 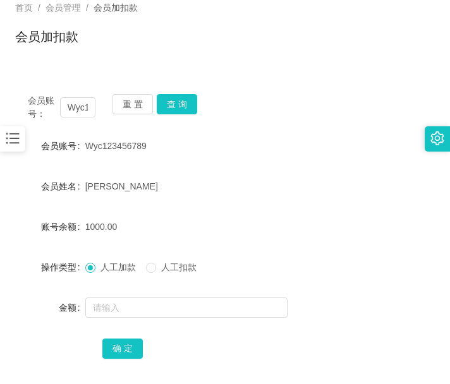 I want to click on span: 人工加款, so click(x=118, y=267).